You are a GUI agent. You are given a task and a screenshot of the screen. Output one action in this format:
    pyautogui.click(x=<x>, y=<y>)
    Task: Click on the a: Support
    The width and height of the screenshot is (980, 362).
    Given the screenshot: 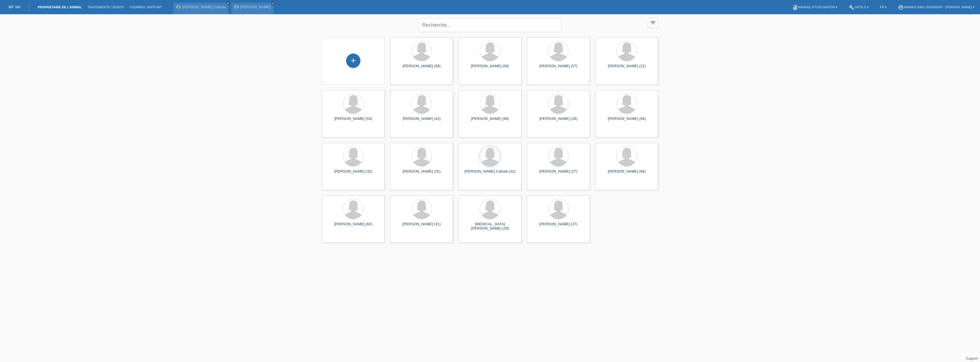 What is the action you would take?
    pyautogui.click(x=972, y=358)
    